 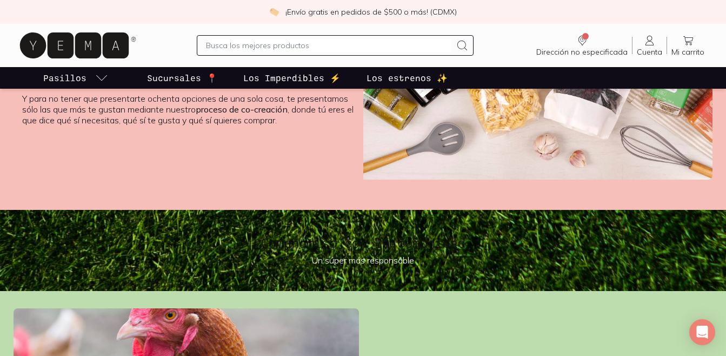 What do you see at coordinates (650, 52) in the screenshot?
I see `span: Cuenta` at bounding box center [650, 52].